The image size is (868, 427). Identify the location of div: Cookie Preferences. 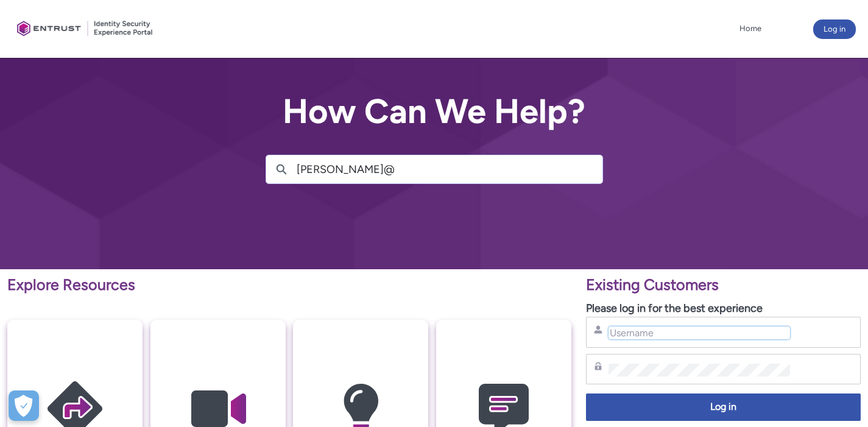
(24, 405).